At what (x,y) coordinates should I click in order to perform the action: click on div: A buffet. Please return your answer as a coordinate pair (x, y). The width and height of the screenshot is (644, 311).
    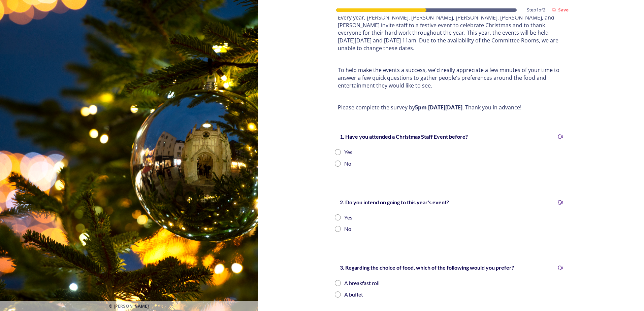
    Looking at the image, I should click on (354, 294).